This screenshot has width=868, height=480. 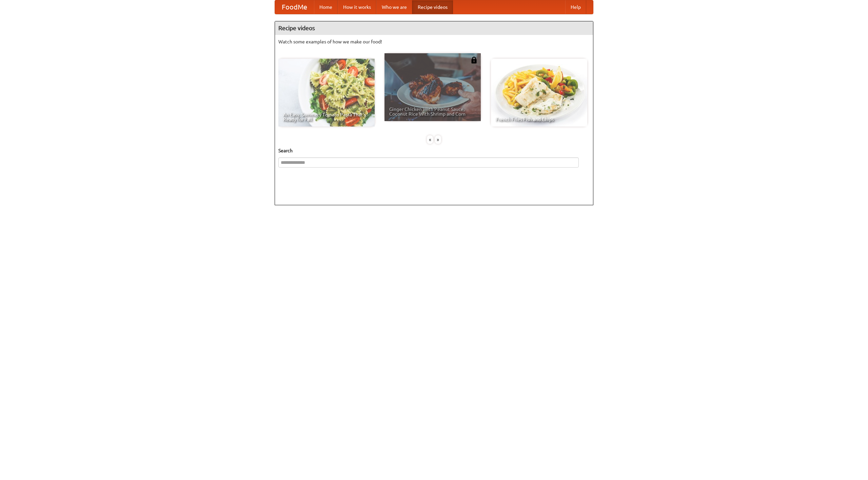 I want to click on h5: Search, so click(x=434, y=151).